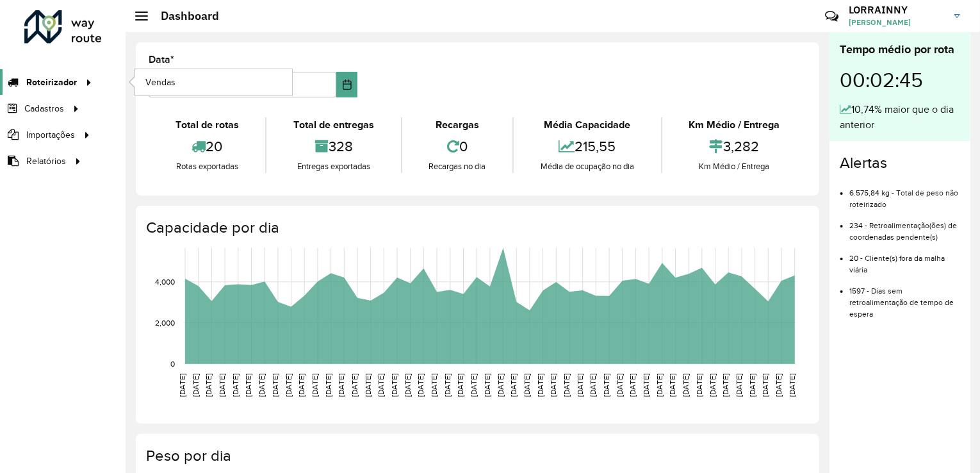  What do you see at coordinates (476, 456) in the screenshot?
I see `h4: Peso por dia` at bounding box center [476, 456].